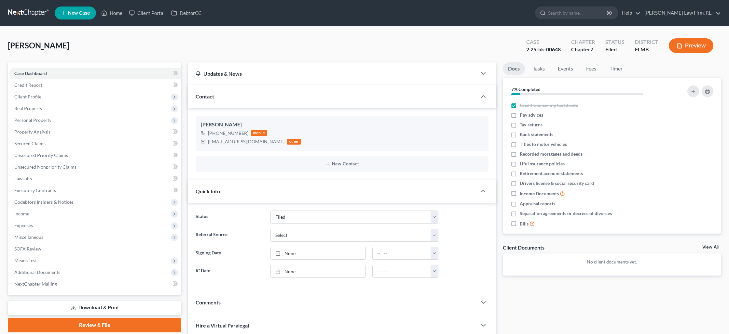 The width and height of the screenshot is (729, 334). I want to click on div: FLMB, so click(646, 49).